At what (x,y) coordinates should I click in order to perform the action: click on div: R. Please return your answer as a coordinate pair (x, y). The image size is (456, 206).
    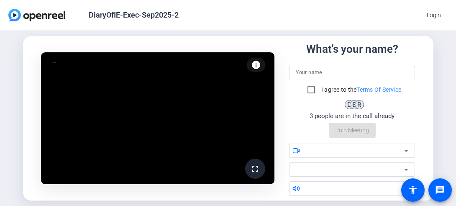
    Looking at the image, I should click on (360, 105).